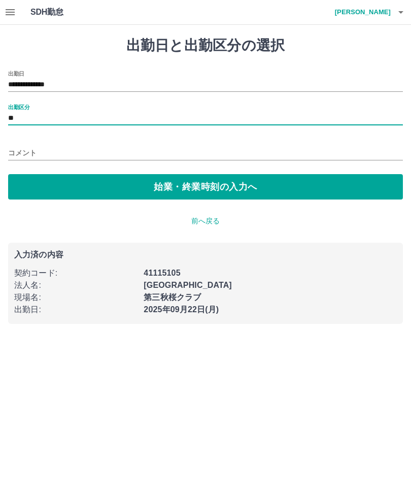  Describe the element at coordinates (206, 221) in the screenshot. I see `p: 前へ戻る` at that location.